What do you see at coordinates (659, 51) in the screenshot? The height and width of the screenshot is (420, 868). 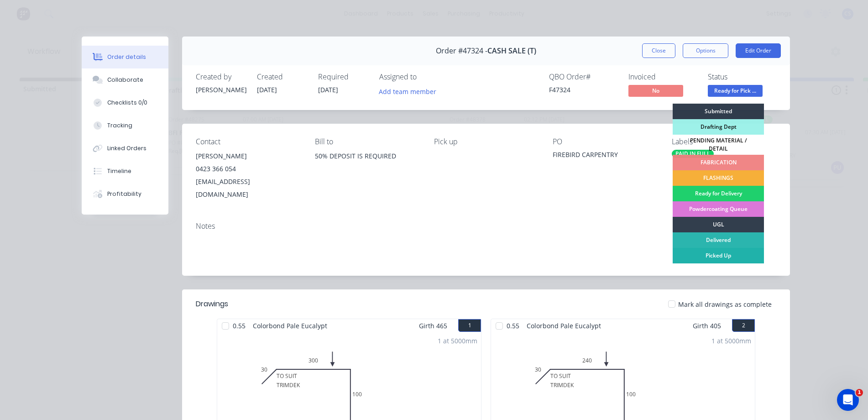 I see `button: Close` at bounding box center [659, 51].